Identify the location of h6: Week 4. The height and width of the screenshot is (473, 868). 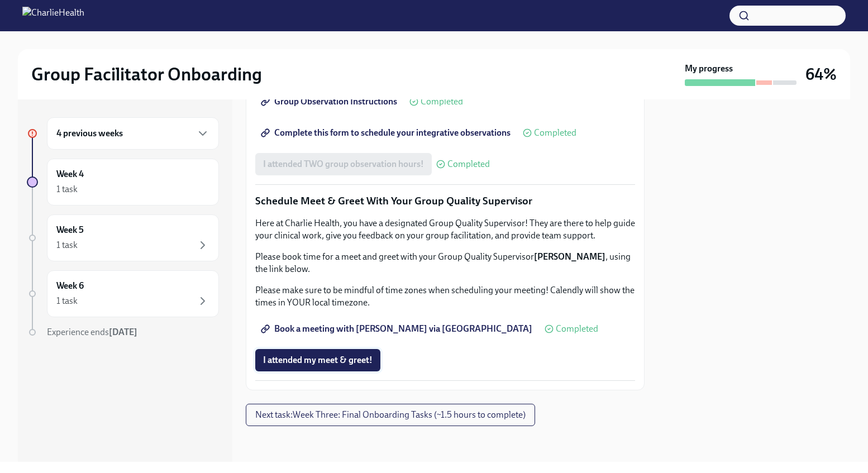
(70, 174).